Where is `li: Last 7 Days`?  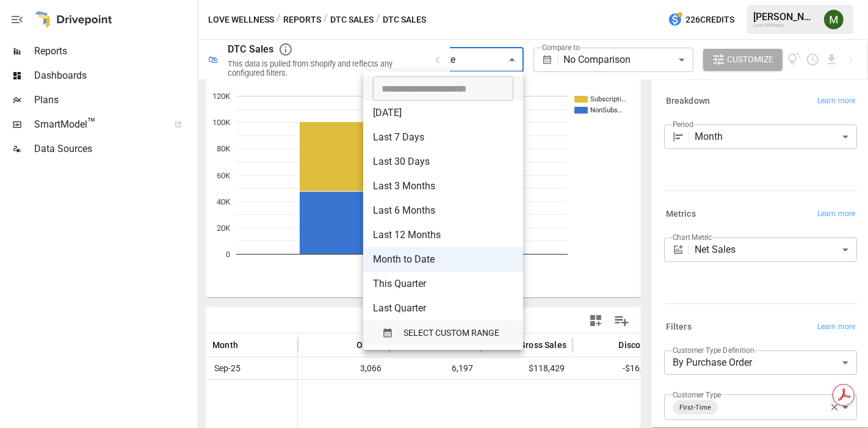 li: Last 7 Days is located at coordinates (443, 138).